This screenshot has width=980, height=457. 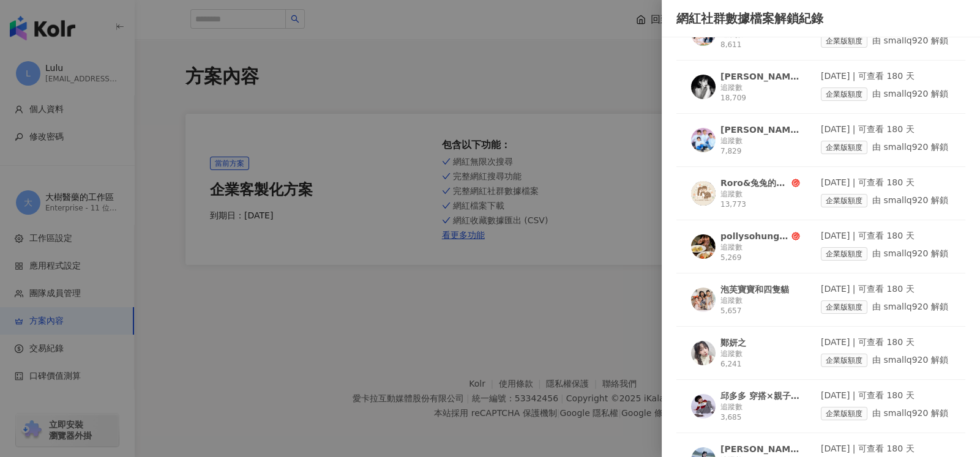 What do you see at coordinates (761, 359) in the screenshot?
I see `div: 追蹤數 6,241` at bounding box center [761, 359].